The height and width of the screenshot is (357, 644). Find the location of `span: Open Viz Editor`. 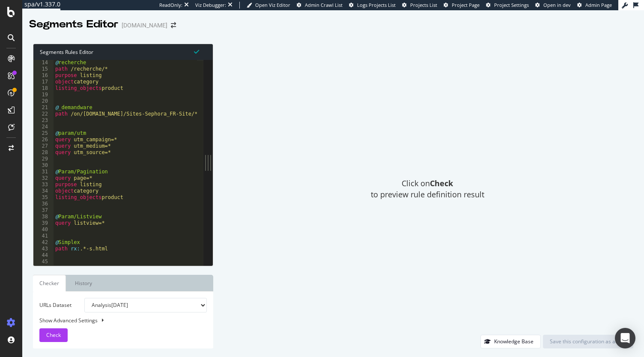

span: Open Viz Editor is located at coordinates (273, 5).